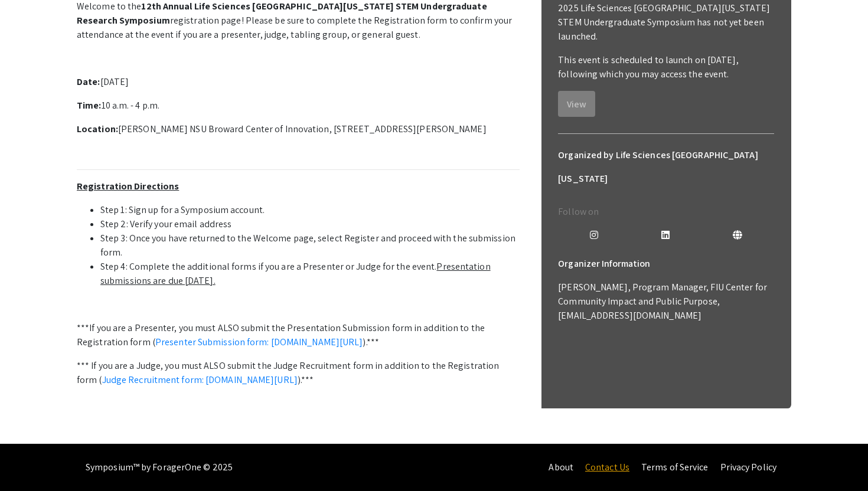 The width and height of the screenshot is (868, 491). What do you see at coordinates (667, 212) in the screenshot?
I see `p: Follow on` at bounding box center [667, 212].